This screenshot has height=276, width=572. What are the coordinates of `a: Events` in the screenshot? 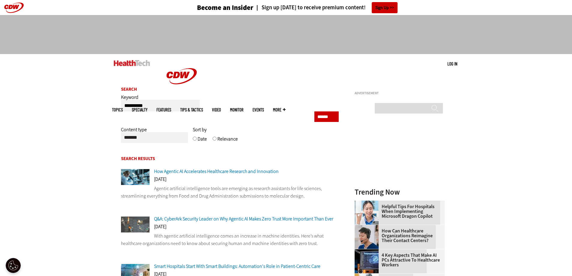 It's located at (258, 110).